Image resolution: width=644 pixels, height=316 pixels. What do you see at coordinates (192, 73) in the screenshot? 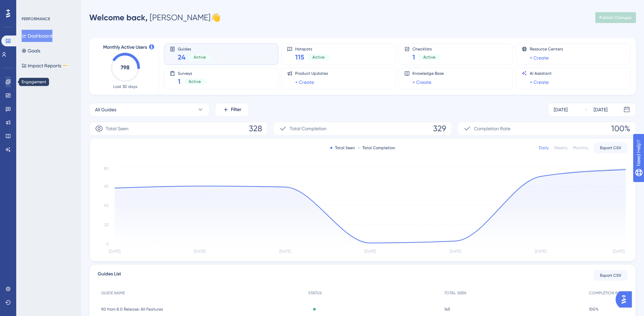
I see `span: Surveys` at bounding box center [192, 73].